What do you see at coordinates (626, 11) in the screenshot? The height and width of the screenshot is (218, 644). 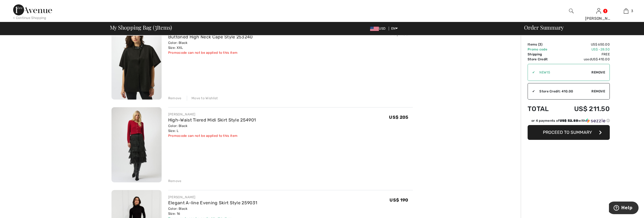 I see `img: My Bag` at bounding box center [626, 11].